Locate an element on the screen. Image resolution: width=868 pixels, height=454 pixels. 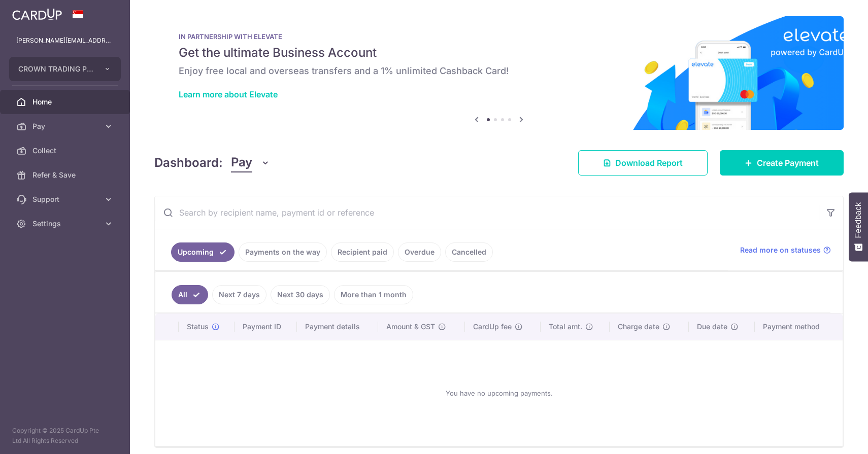
span: Feedback is located at coordinates (858, 220).